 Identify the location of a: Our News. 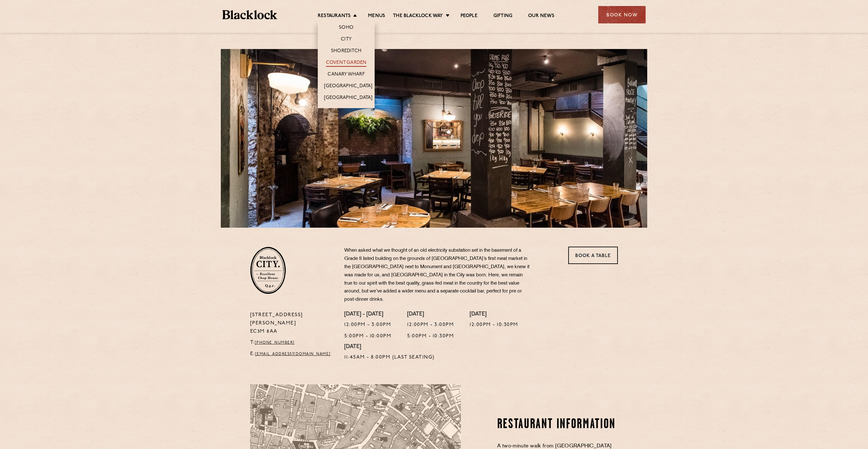
(541, 16).